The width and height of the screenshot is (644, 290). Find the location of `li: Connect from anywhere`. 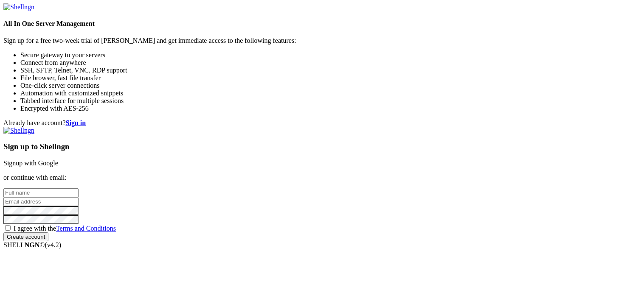

li: Connect from anywhere is located at coordinates (330, 63).